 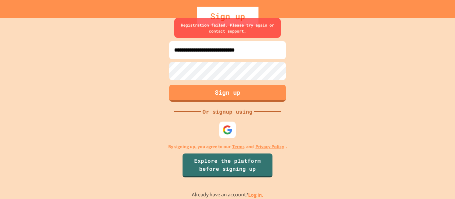 I want to click on a: Log in., so click(x=256, y=195).